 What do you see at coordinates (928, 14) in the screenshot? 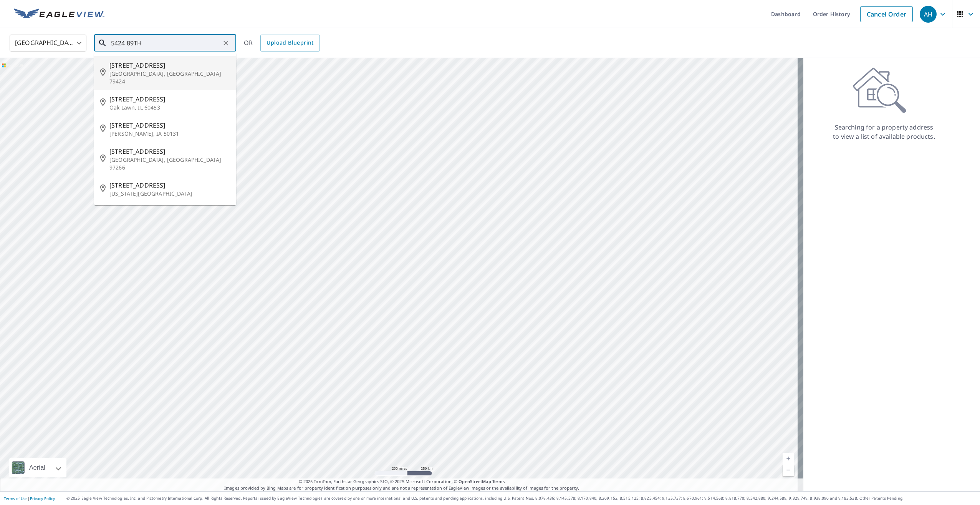
I see `div: AH` at bounding box center [928, 14].